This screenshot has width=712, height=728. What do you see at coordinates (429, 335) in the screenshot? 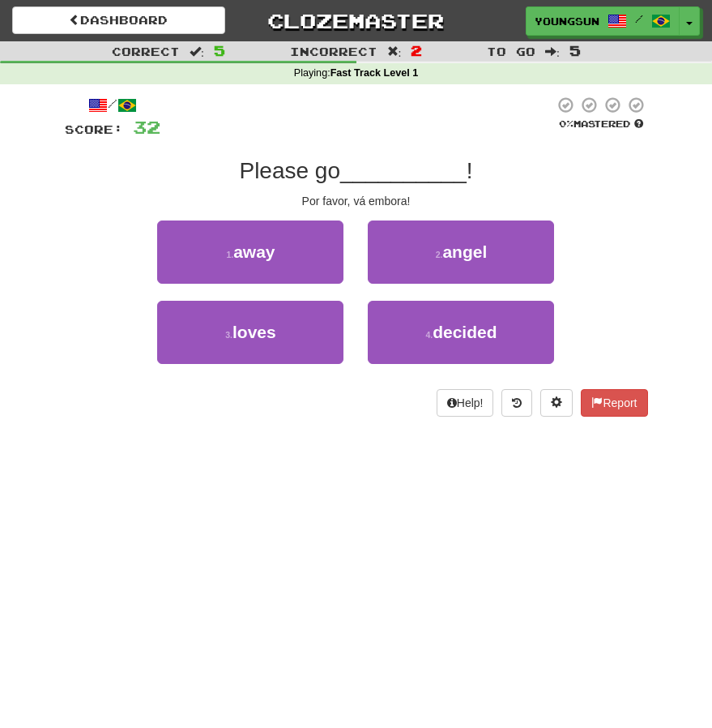
I see `small: 4 .` at bounding box center [429, 335].